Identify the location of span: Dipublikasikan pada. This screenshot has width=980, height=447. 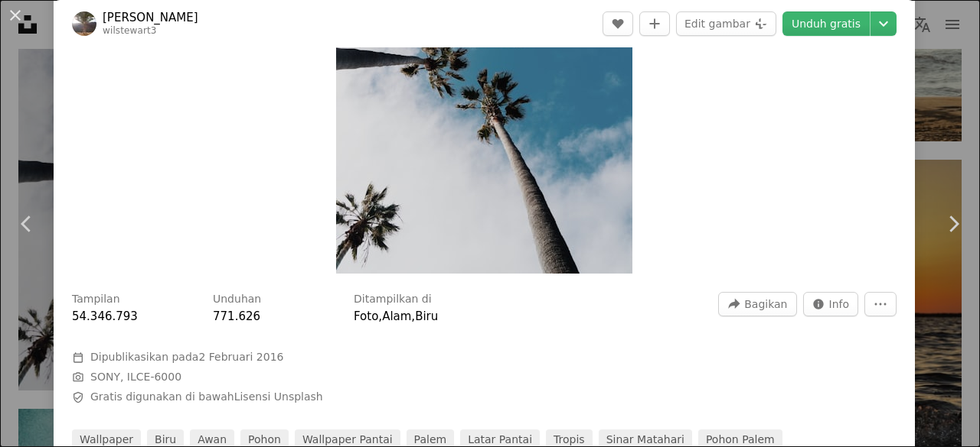
(187, 357).